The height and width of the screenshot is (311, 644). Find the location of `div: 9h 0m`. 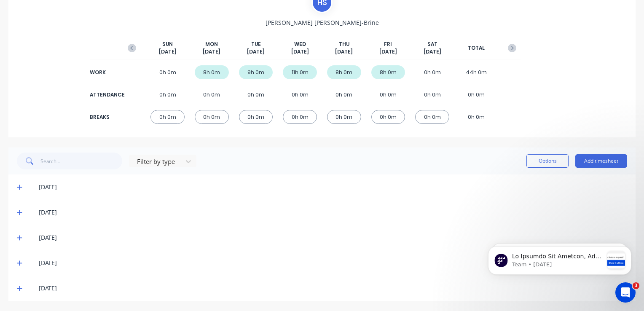

div: 9h 0m is located at coordinates (256, 72).